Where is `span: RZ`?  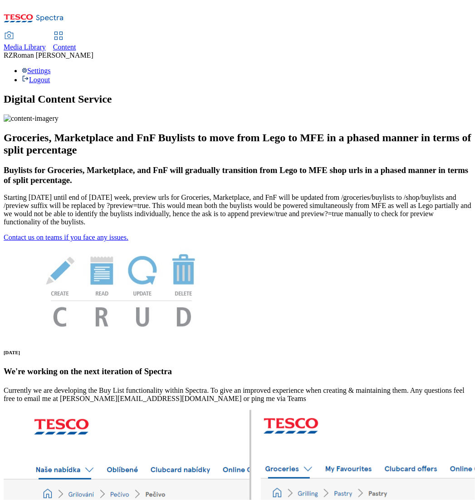 span: RZ is located at coordinates (8, 55).